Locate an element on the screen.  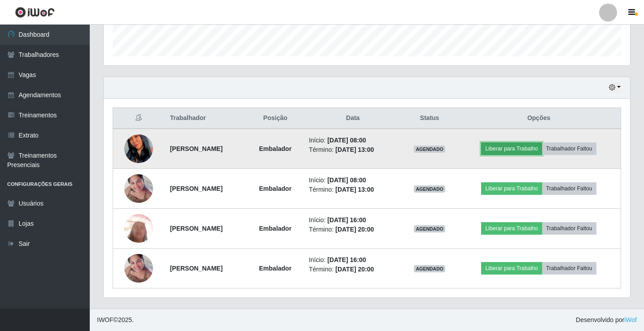
span: Desenvolvido por is located at coordinates (606, 320).